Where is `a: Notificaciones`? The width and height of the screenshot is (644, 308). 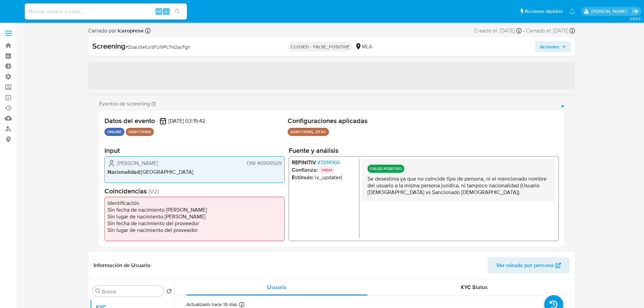 a: Notificaciones is located at coordinates (572, 12).